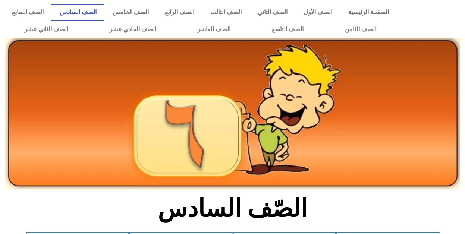 This screenshot has height=234, width=465. What do you see at coordinates (272, 12) in the screenshot?
I see `a: الصف الثاني` at bounding box center [272, 12].